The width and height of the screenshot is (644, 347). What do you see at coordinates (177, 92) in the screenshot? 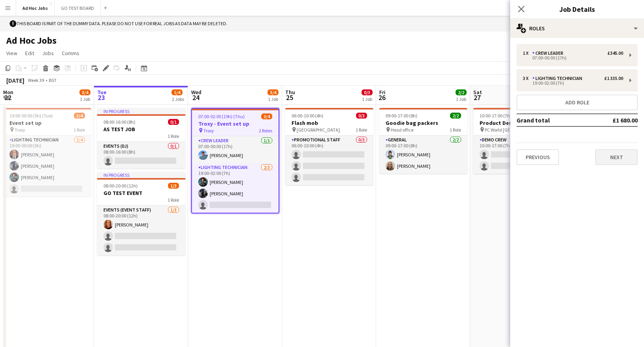
I see `span: 1/4` at bounding box center [177, 92].